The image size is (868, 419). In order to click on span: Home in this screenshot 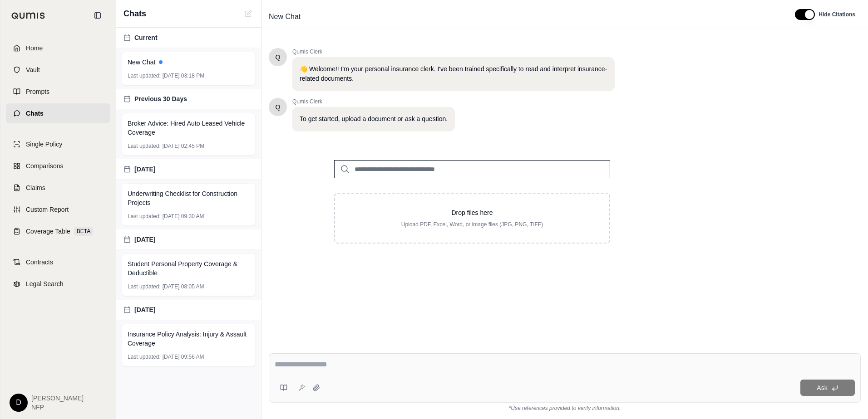, I will do `click(34, 48)`.